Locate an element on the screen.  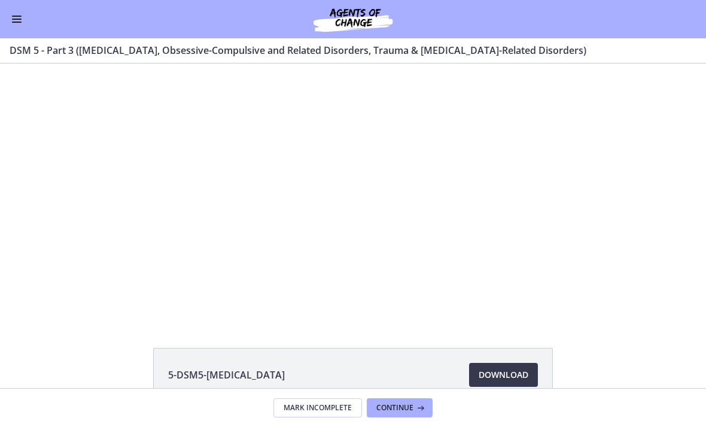
span: Mark Incomplete is located at coordinates (318, 407).